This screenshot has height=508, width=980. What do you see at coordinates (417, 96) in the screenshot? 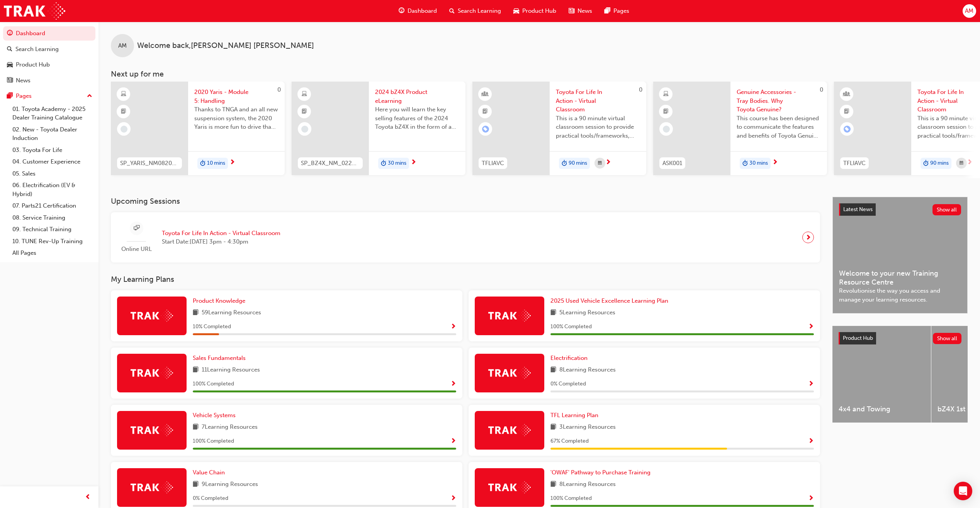
I see `span: 2024 bZ4X Product eLearning` at bounding box center [417, 96].